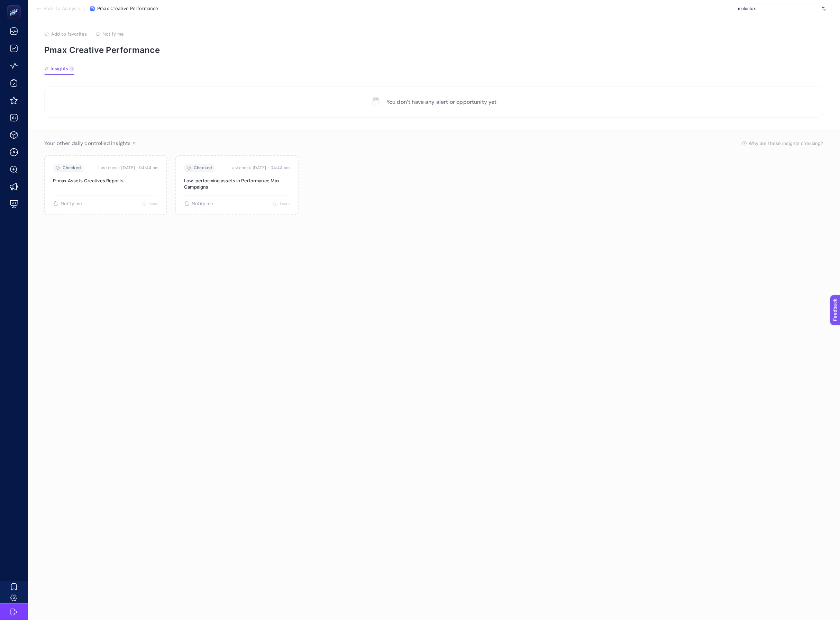 The width and height of the screenshot is (840, 620). What do you see at coordinates (824, 9) in the screenshot?
I see `img: svg%3e` at bounding box center [824, 9].